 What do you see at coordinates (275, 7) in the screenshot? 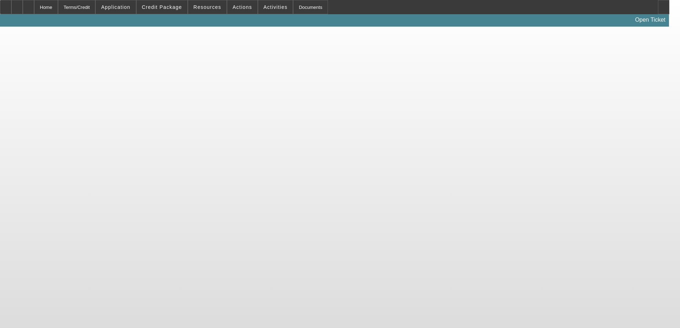
I see `button: Activities` at bounding box center [275, 7].